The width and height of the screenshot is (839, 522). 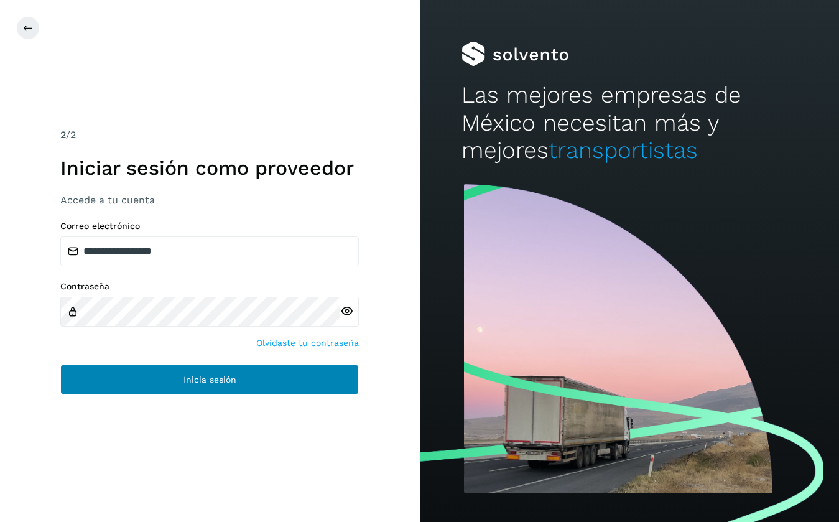 What do you see at coordinates (210, 286) in the screenshot?
I see `label: Contraseña` at bounding box center [210, 286].